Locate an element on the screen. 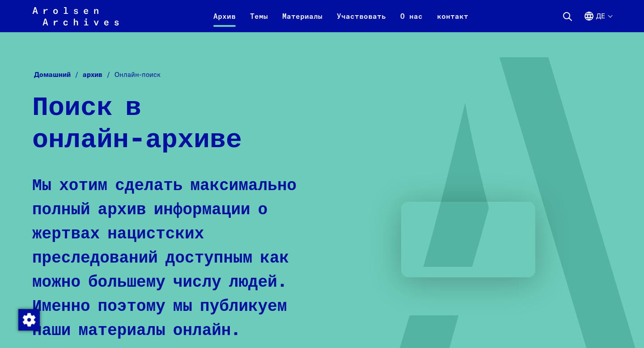 The image size is (644, 348). font: О нас is located at coordinates (411, 16).